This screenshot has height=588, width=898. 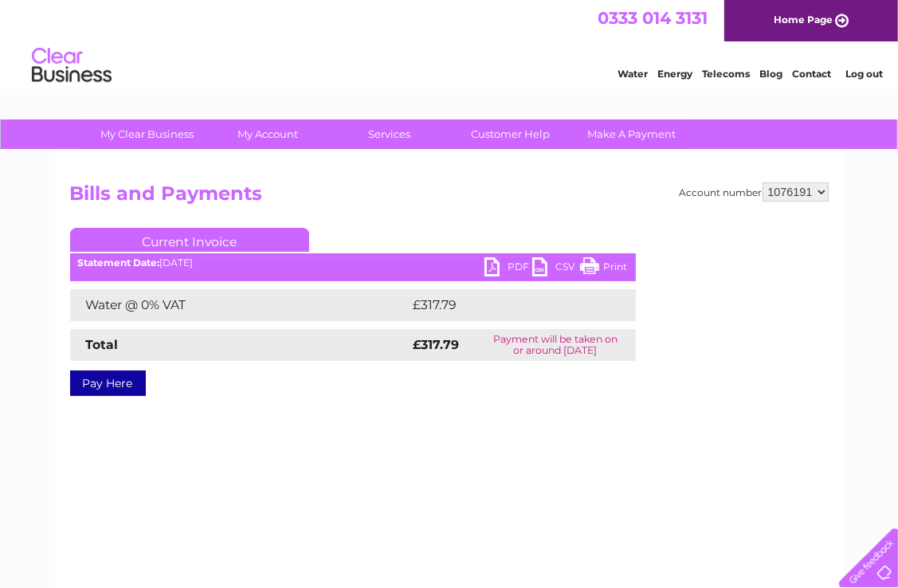 I want to click on a: CSV, so click(x=556, y=269).